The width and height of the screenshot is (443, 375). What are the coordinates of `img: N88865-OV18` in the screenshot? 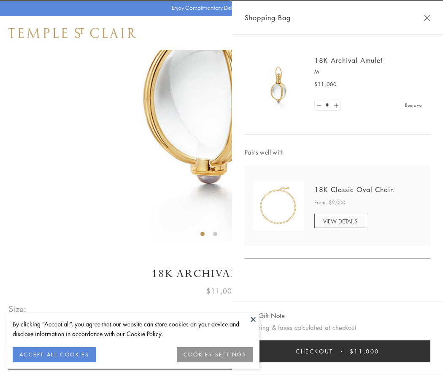 It's located at (278, 205).